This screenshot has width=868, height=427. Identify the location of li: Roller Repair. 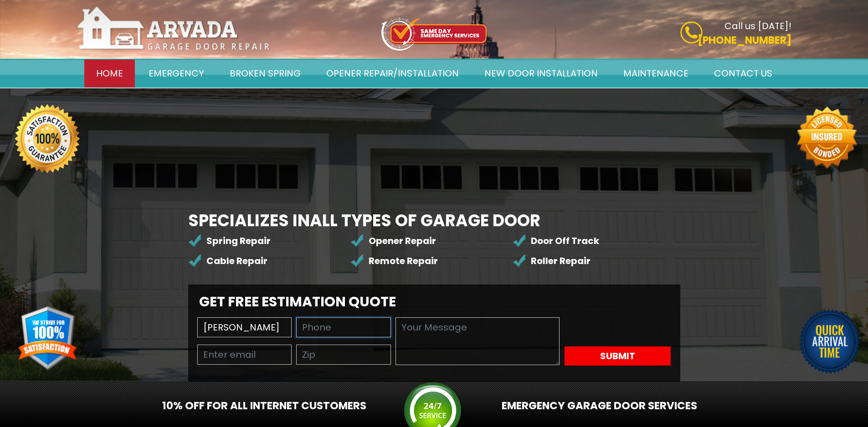
(594, 261).